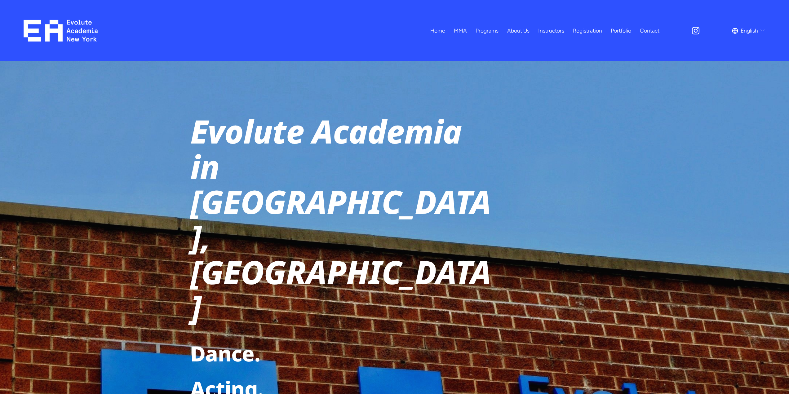 This screenshot has height=394, width=789. What do you see at coordinates (588, 30) in the screenshot?
I see `a: Registration` at bounding box center [588, 30].